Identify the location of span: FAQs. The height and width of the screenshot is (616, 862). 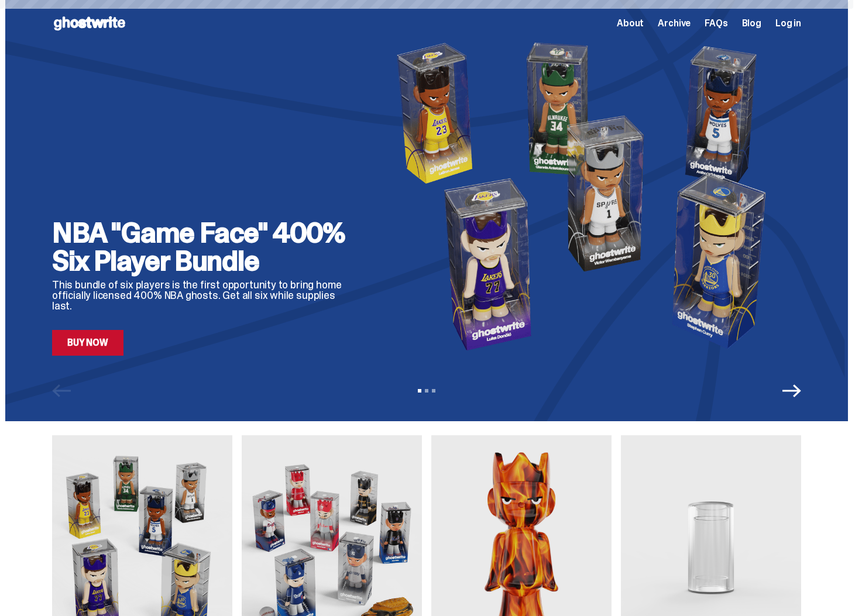
(716, 23).